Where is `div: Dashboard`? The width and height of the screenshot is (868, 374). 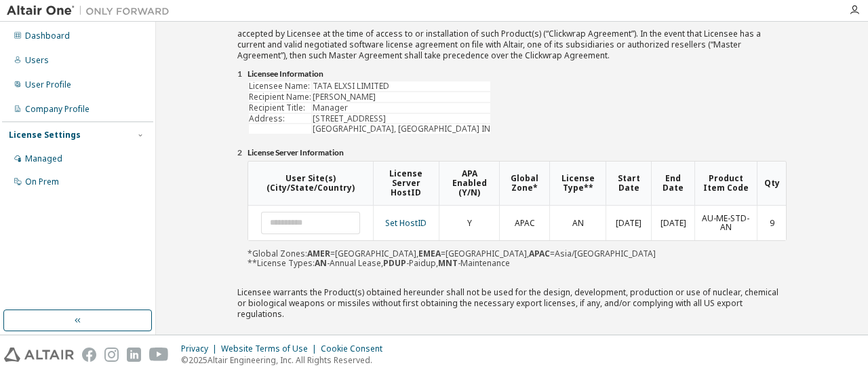 div: Dashboard is located at coordinates (47, 36).